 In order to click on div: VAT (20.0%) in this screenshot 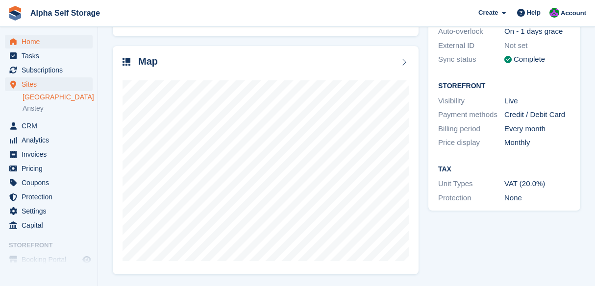, I will do `click(537, 184)`.